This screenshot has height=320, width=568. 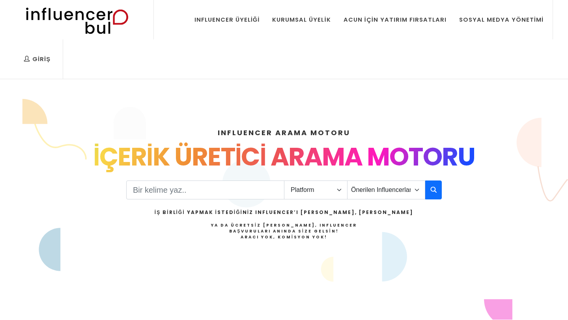 What do you see at coordinates (284, 237) in the screenshot?
I see `strong: Aracı Yok, Komisyon Yok!` at bounding box center [284, 237].